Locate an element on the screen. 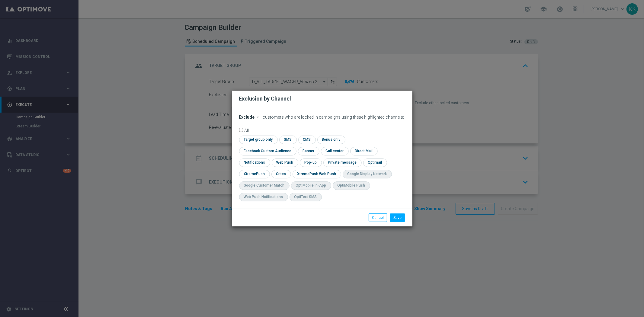 This screenshot has height=317, width=644. div: OptiMobile In-App is located at coordinates (311, 185).